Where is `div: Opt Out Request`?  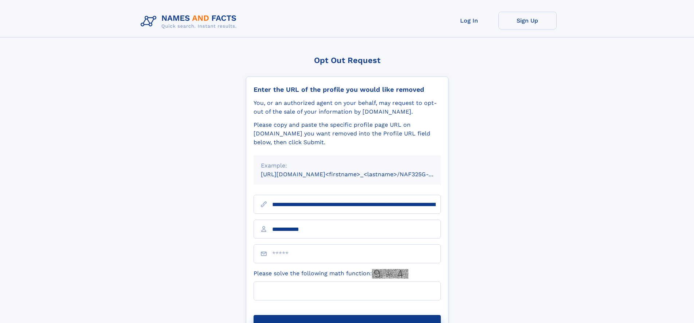 div: Opt Out Request is located at coordinates (347, 60).